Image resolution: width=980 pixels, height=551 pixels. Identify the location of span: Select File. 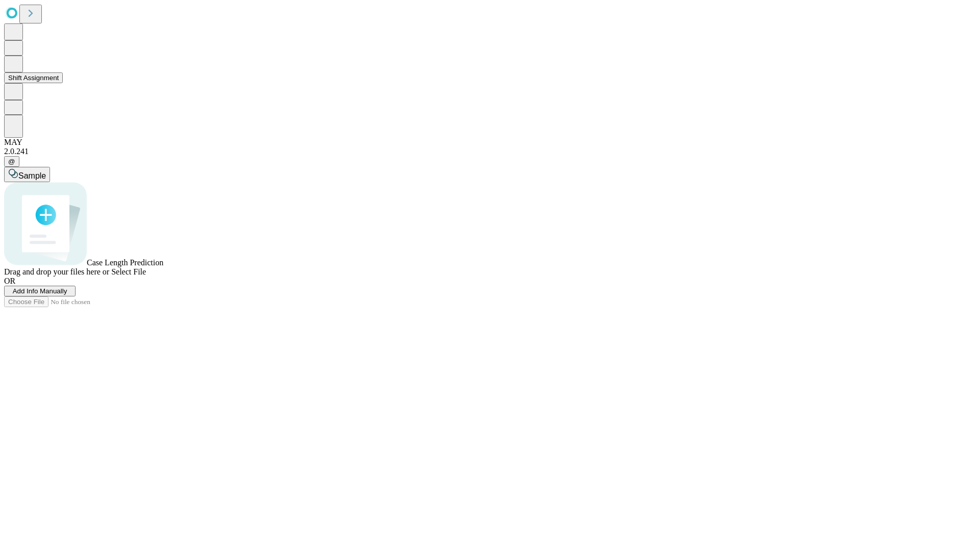
(129, 271).